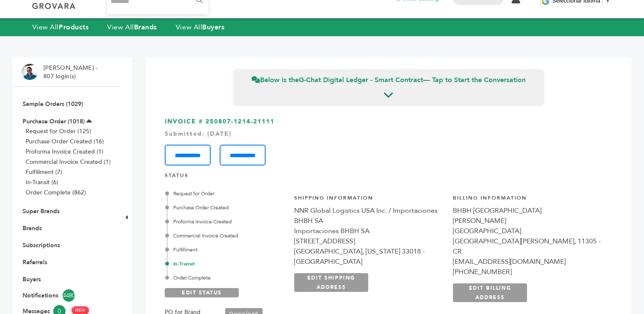 Image resolution: width=644 pixels, height=314 pixels. What do you see at coordinates (66, 295) in the screenshot?
I see `a: Notifications4480` at bounding box center [66, 295].